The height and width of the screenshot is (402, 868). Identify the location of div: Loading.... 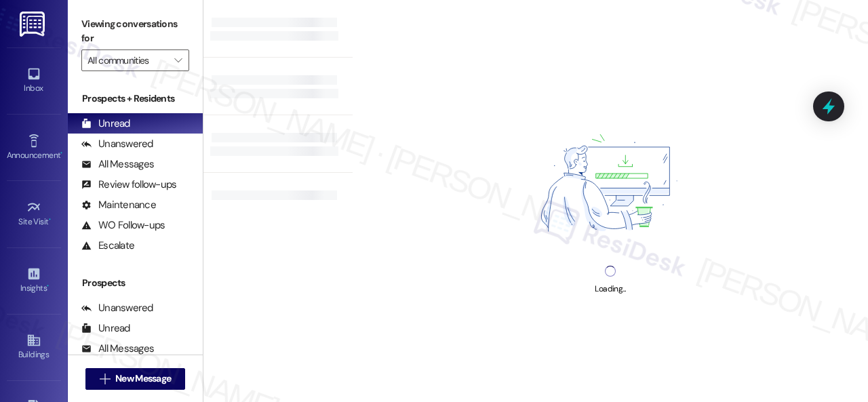
(610, 289).